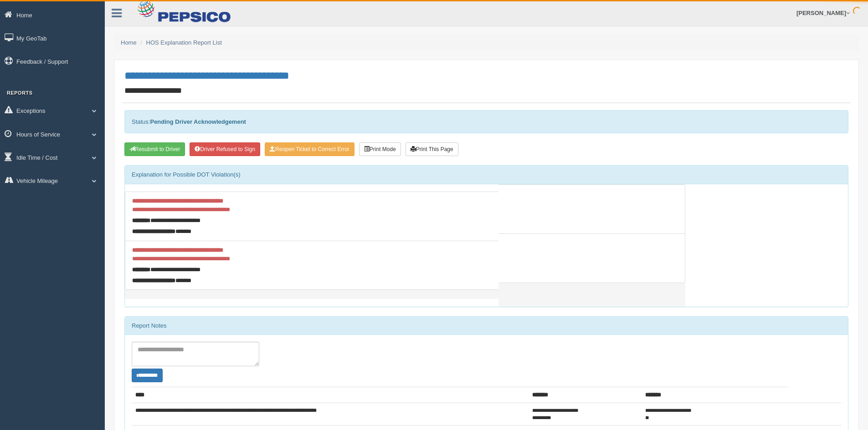 This screenshot has width=868, height=430. What do you see at coordinates (486, 122) in the screenshot?
I see `div: Status:` at bounding box center [486, 122].